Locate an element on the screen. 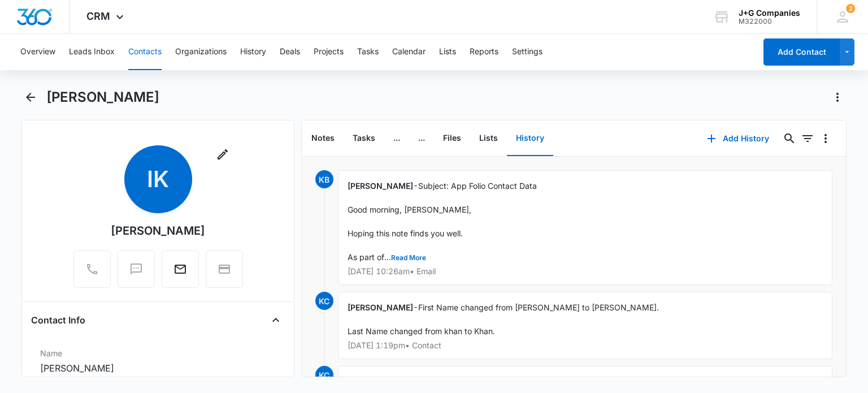 The width and height of the screenshot is (868, 393). button: Filters is located at coordinates (808, 139).